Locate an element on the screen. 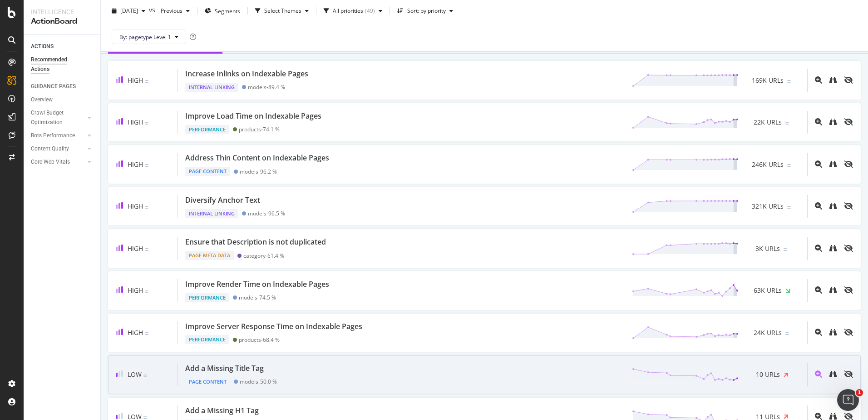 Image resolution: width=868 pixels, height=420 pixels. a: Bots Performance is located at coordinates (58, 135).